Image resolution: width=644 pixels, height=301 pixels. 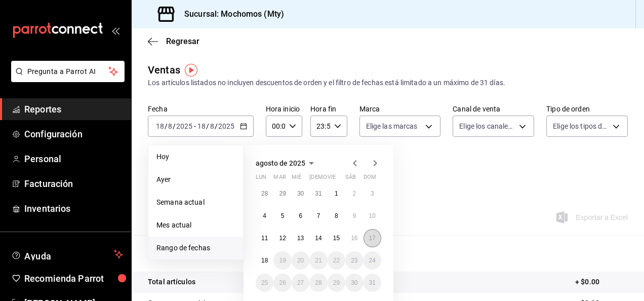 What do you see at coordinates (282, 260) in the screenshot?
I see `button: 19 de agosto de 2025` at bounding box center [282, 260].